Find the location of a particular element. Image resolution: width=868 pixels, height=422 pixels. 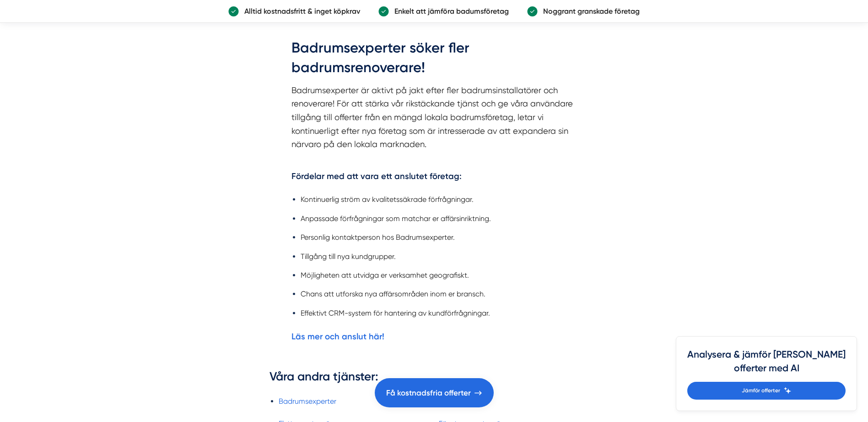

a: Läs mer och anslut här! is located at coordinates (338, 336).